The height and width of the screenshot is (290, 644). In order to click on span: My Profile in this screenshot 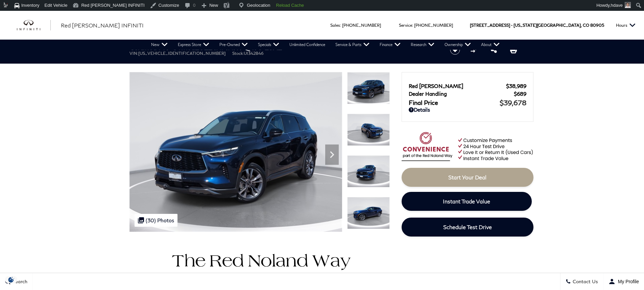, I will do `click(627, 281)`.